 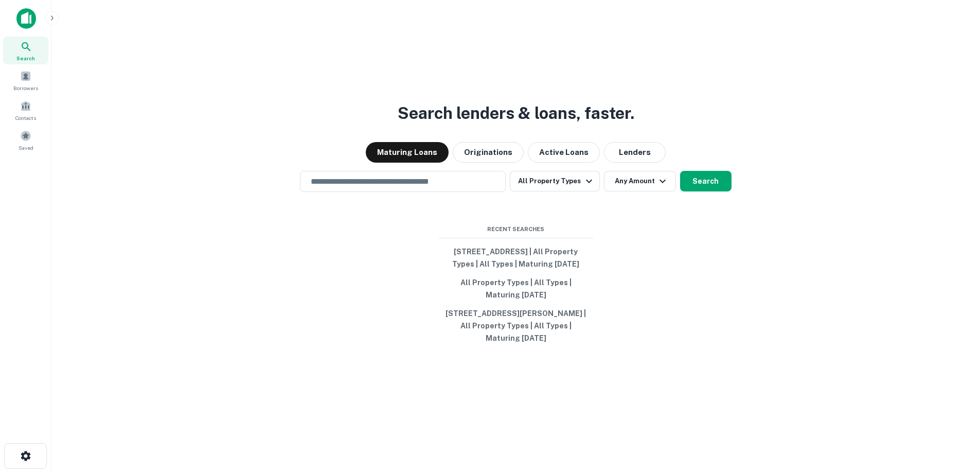 I want to click on a: Saved, so click(x=26, y=140).